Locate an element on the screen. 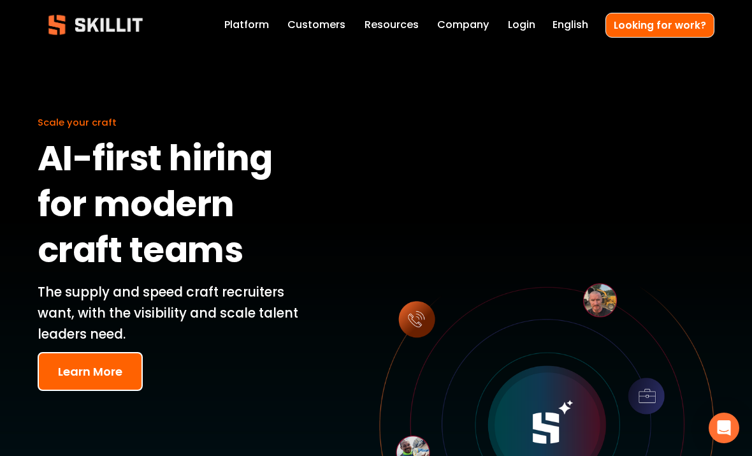  a: Skillit is located at coordinates (96, 25).